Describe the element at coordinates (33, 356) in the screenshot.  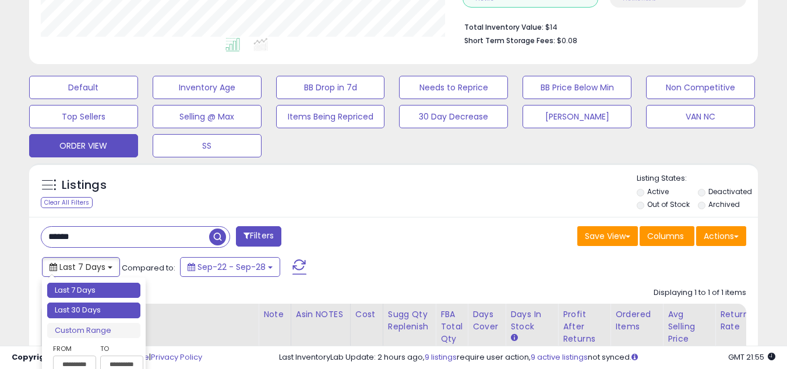
I see `strong: Copyright` at that location.